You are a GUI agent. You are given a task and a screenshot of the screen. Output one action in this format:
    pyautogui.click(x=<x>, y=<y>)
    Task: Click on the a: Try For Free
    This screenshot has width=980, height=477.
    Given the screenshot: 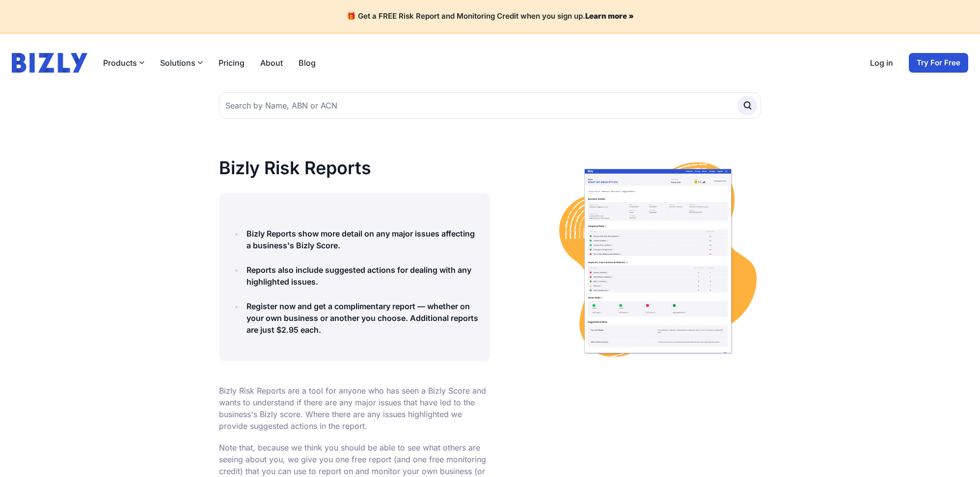 What is the action you would take?
    pyautogui.click(x=938, y=63)
    